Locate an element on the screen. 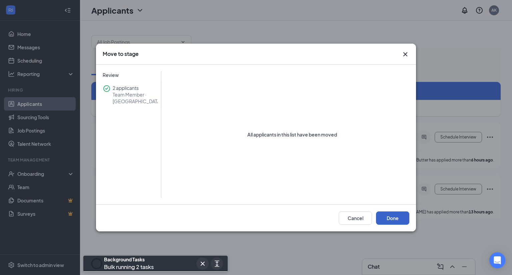 The height and width of the screenshot is (275, 512). p: 2 applicants is located at coordinates (135, 88).